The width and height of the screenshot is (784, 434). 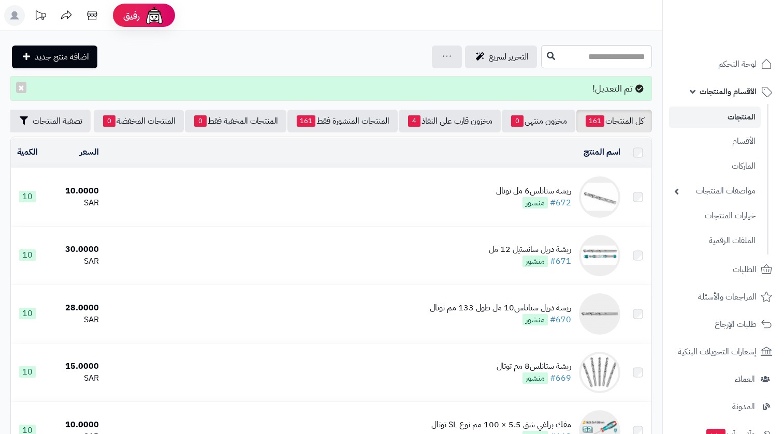 What do you see at coordinates (723, 64) in the screenshot?
I see `a: لوحة التحكم` at bounding box center [723, 64].